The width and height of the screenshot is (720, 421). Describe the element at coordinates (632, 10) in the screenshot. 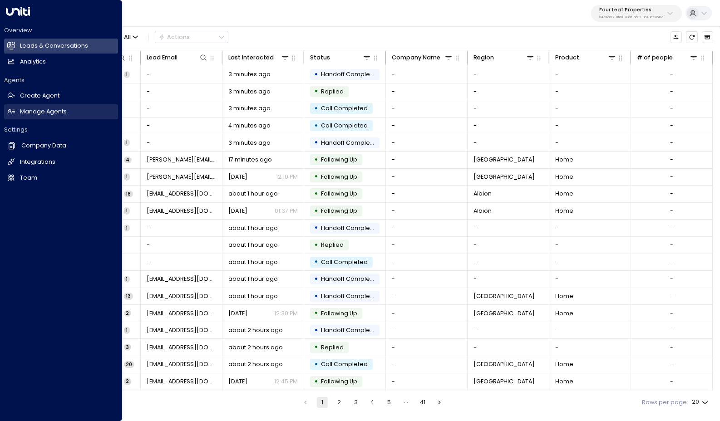

I see `p: Four Leaf Properties` at that location.